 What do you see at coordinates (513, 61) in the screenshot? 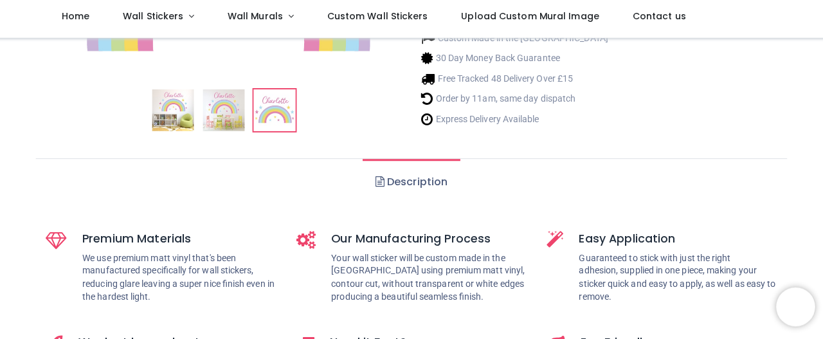
I see `li: 30 Day Money Back Guarantee` at bounding box center [513, 61].